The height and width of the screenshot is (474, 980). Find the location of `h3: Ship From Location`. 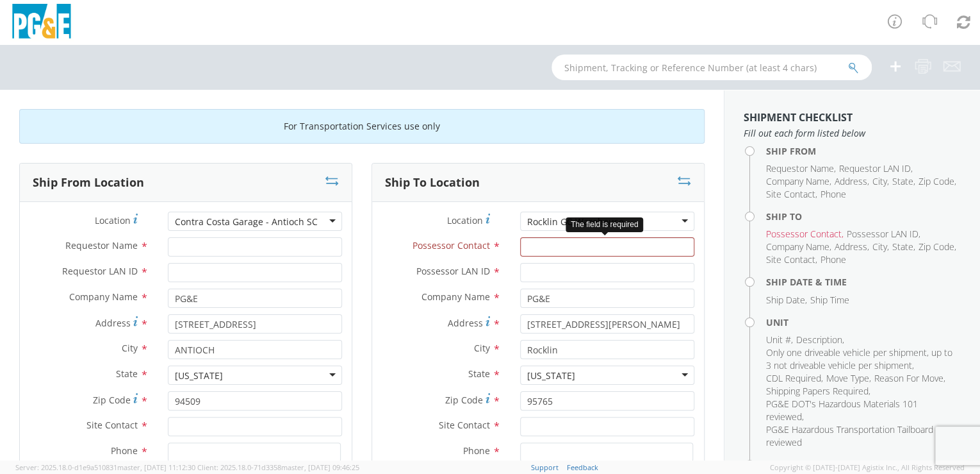

h3: Ship From Location is located at coordinates (88, 182).